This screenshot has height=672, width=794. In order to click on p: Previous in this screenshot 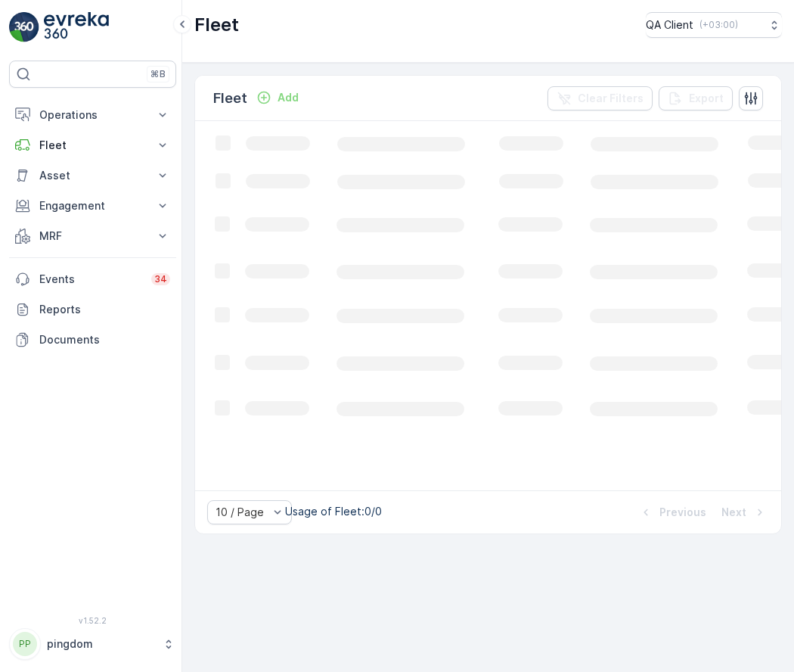, I will do `click(683, 512)`.